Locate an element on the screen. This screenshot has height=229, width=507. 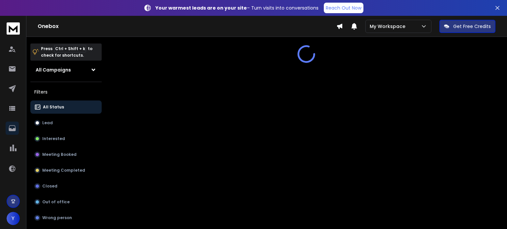
button: All Status is located at coordinates (66, 107).